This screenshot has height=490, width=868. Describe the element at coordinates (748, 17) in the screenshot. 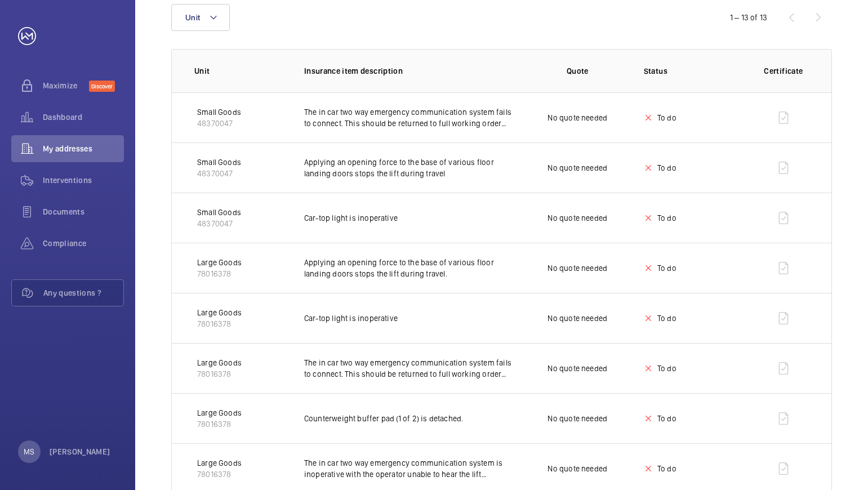

I see `div: 1 – 13 of 13` at that location.